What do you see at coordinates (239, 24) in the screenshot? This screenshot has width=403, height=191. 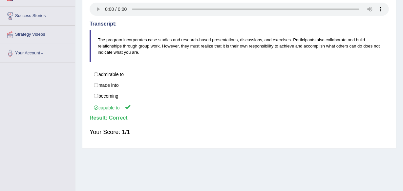 I see `h4: Transcript:` at bounding box center [239, 24].